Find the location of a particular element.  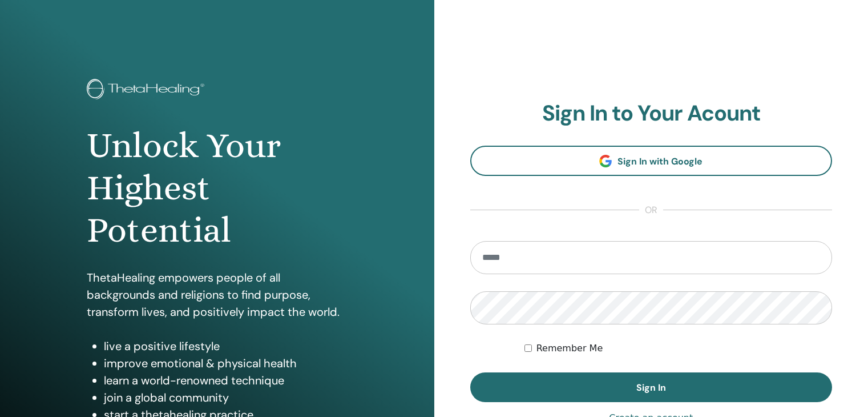

span: Sign In is located at coordinates (652, 387).